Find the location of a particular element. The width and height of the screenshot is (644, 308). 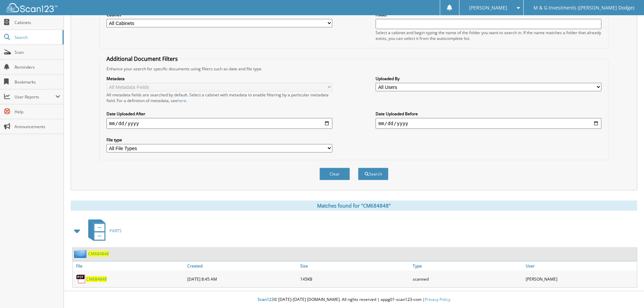

a: Type is located at coordinates (468, 266).